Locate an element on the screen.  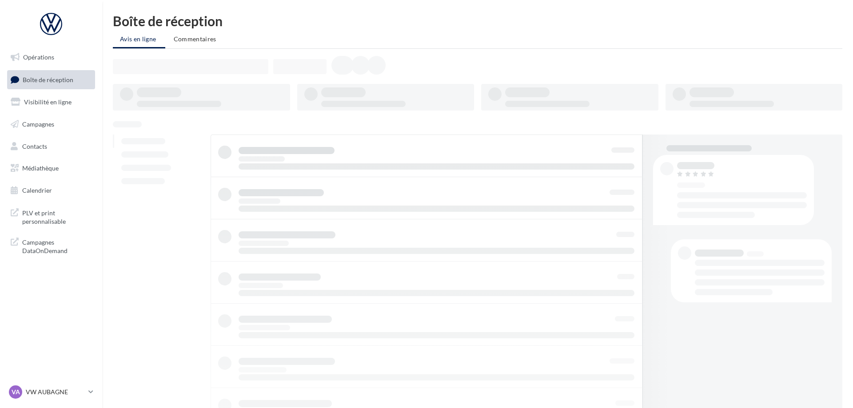
a: VA VW AUBAGNE is located at coordinates (51, 392).